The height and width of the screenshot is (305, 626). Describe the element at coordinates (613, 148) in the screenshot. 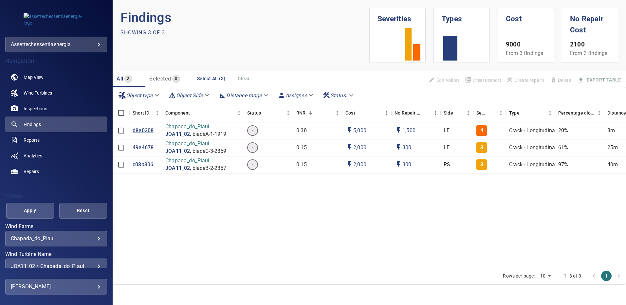

I see `p: 25m` at that location.